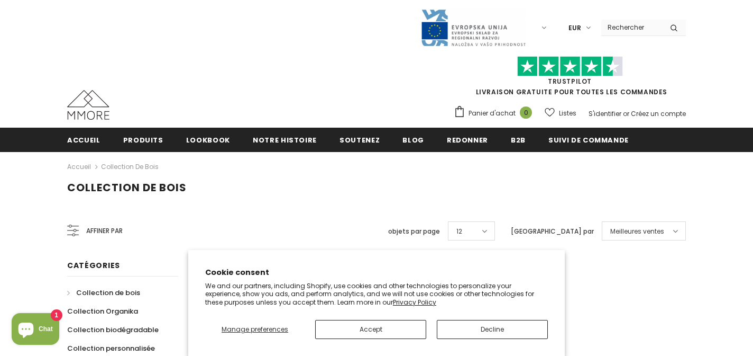 This screenshot has width=753, height=356. Describe the element at coordinates (459, 231) in the screenshot. I see `span: 12` at that location.